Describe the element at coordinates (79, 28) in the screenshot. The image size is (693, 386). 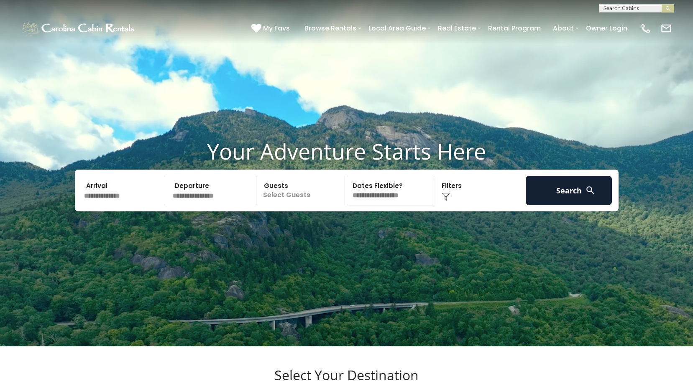
I see `img: White-1-1-2.png` at that location.